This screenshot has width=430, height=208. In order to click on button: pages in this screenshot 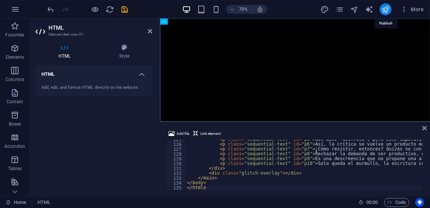, I will do `click(340, 9)`.